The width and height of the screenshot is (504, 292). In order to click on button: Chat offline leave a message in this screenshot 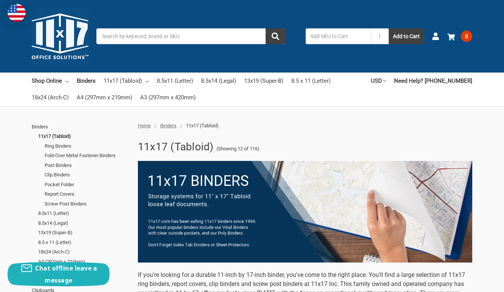, I will do `click(59, 274)`.